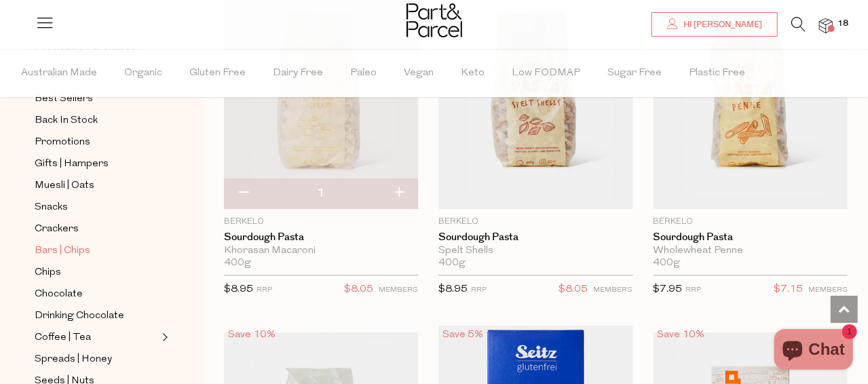  Describe the element at coordinates (813, 351) in the screenshot. I see `inbox-online-store-chat: Shopify online store chat` at that location.